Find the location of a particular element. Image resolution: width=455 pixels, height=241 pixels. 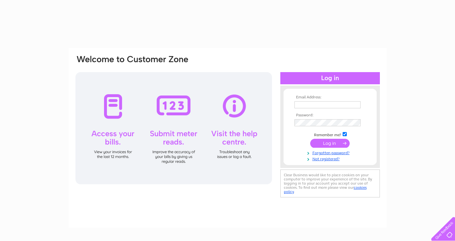

a: Not registered? is located at coordinates (330, 158).